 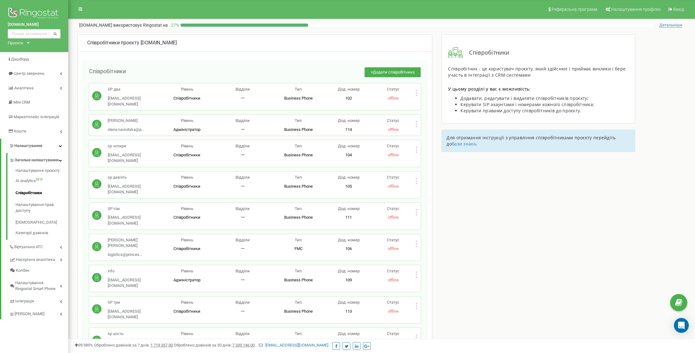 What do you see at coordinates (133, 177) in the screenshot?
I see `p: sp дев'ять` at bounding box center [133, 177].